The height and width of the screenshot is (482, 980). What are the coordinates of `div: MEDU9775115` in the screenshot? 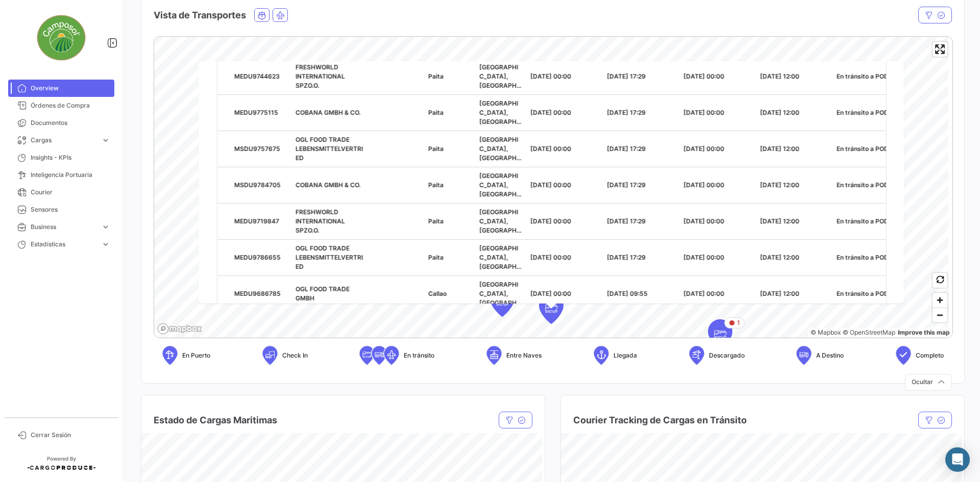 It's located at (261, 113).